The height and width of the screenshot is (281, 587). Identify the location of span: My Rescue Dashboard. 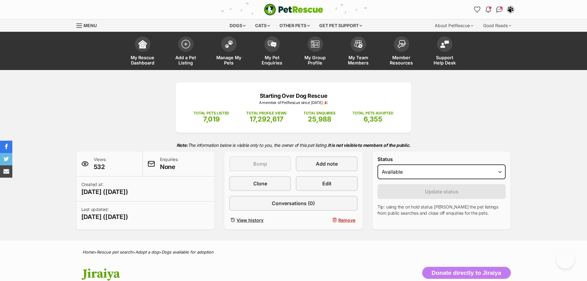
(143, 60).